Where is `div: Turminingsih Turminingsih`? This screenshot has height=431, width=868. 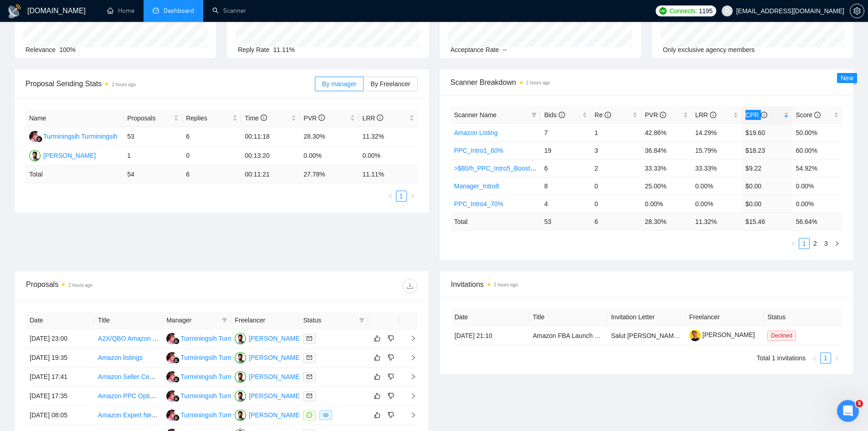
div: Turminingsih Turminingsih is located at coordinates (218, 339).